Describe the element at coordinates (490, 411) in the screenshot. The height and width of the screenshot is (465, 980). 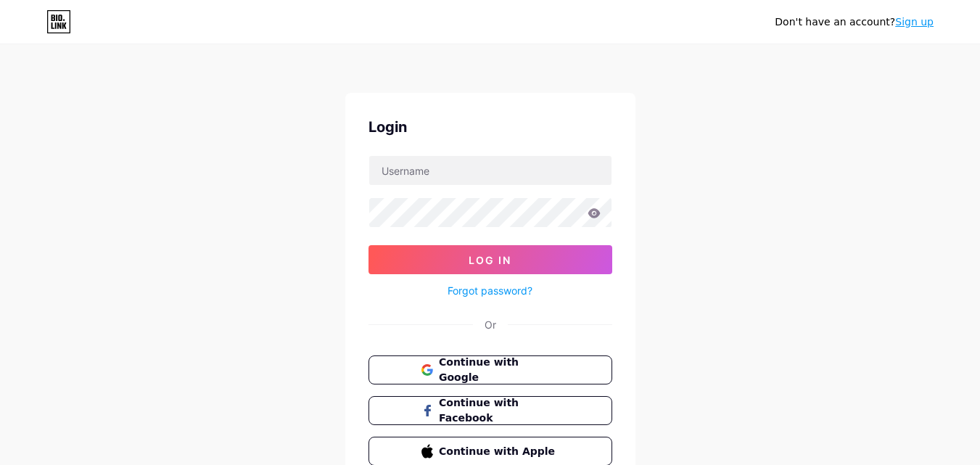
I see `a: Continue with Facebook` at that location.